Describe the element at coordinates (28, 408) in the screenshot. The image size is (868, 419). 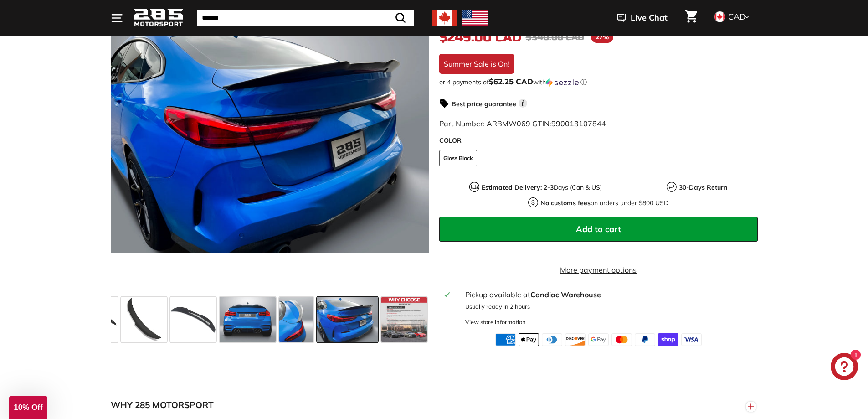
I see `div: 10% Off` at that location.